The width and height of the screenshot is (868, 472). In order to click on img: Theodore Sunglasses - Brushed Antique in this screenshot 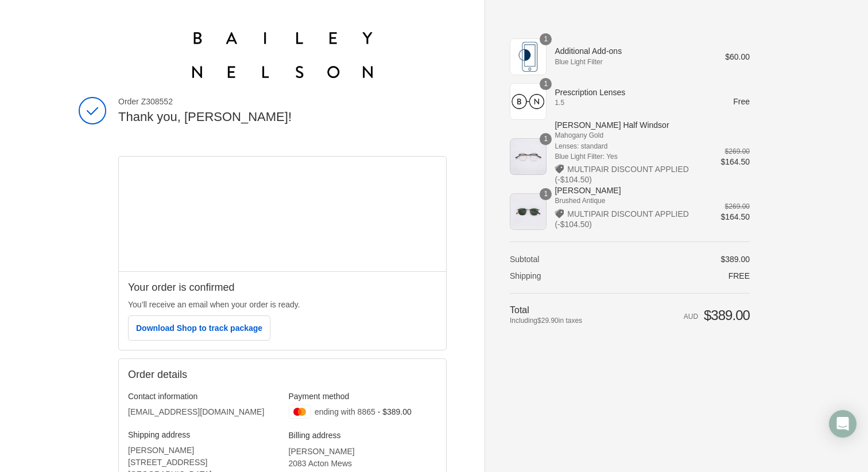, I will do `click(528, 211)`.